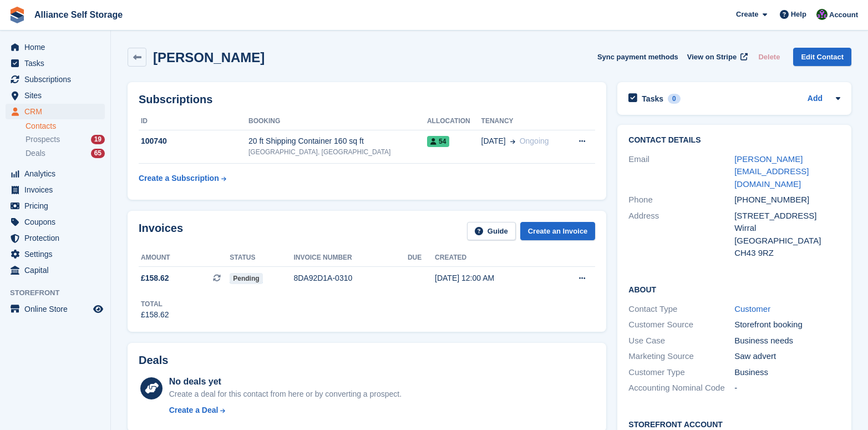 This screenshot has height=430, width=868. Describe the element at coordinates (367, 99) in the screenshot. I see `h2: Subscriptions` at that location.